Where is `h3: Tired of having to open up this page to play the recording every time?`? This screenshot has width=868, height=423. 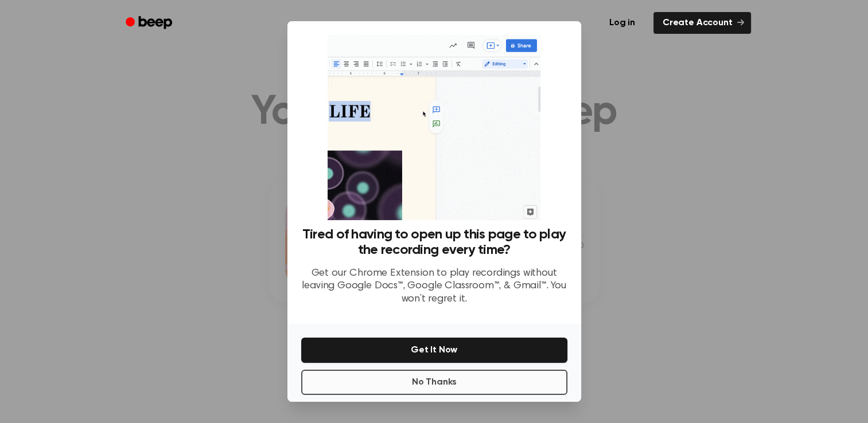 h3: Tired of having to open up this page to play the recording every time? is located at coordinates (434, 243).